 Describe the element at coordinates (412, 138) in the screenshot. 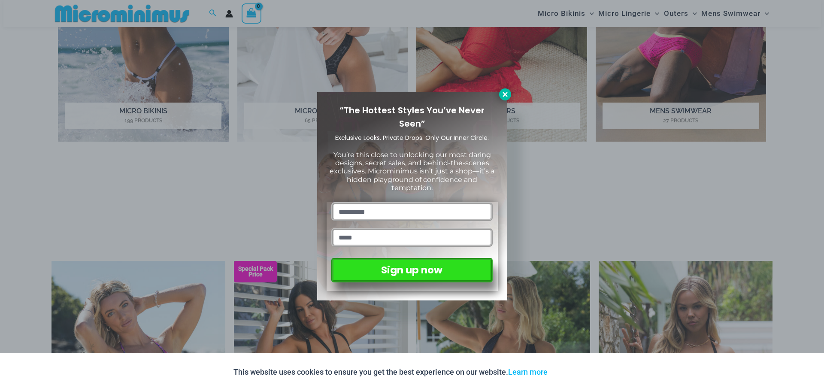

I see `span: Exclusive Looks. Private Drops. Only Our Inner Circle.` at that location.